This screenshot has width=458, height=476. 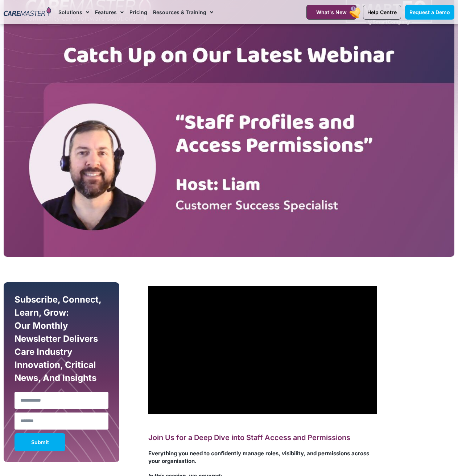 What do you see at coordinates (40, 442) in the screenshot?
I see `button: Submit` at bounding box center [40, 442].